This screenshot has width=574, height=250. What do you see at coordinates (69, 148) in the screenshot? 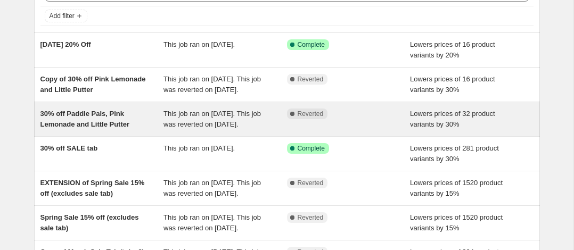
I see `span: 30% off SALE tab` at bounding box center [69, 148].